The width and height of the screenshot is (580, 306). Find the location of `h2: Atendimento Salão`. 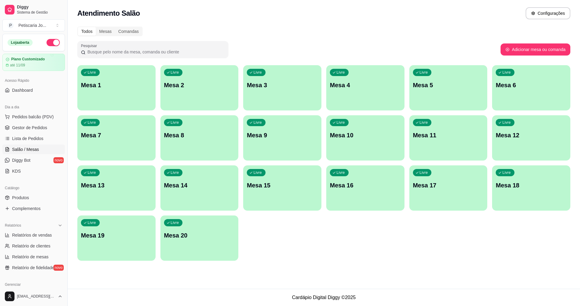

h2: Atendimento Salão is located at coordinates (108, 13).